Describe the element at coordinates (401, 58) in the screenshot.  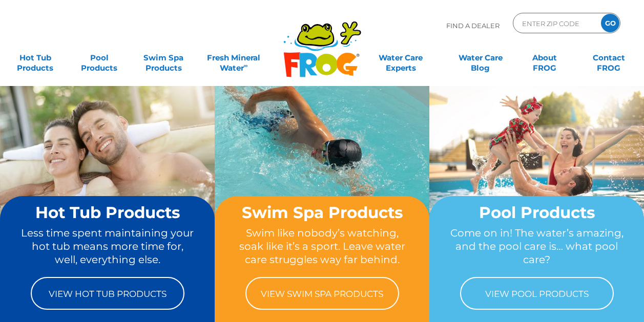
I see `a: Water CareExperts` at that location.